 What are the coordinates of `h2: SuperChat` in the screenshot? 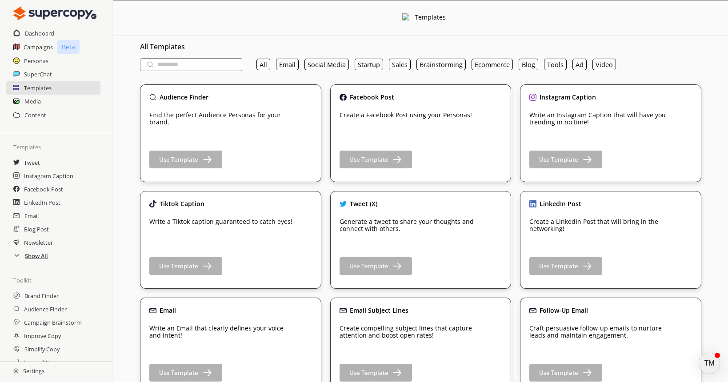 It's located at (38, 74).